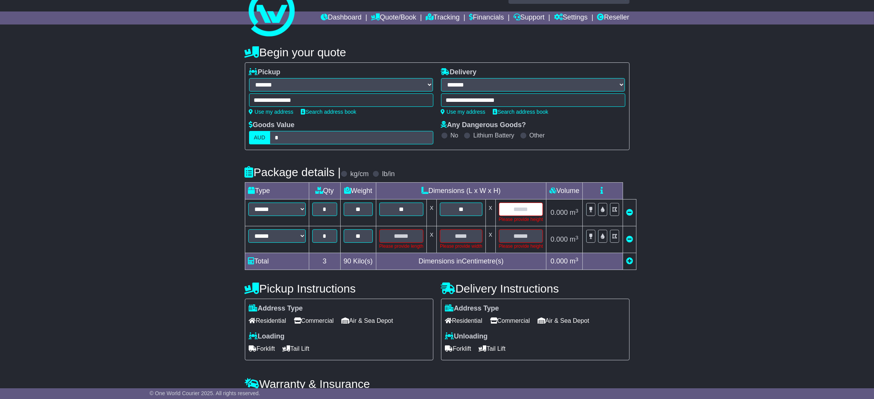 Image resolution: width=874 pixels, height=399 pixels. What do you see at coordinates (272, 125) in the screenshot?
I see `label: Goods Value` at bounding box center [272, 125].